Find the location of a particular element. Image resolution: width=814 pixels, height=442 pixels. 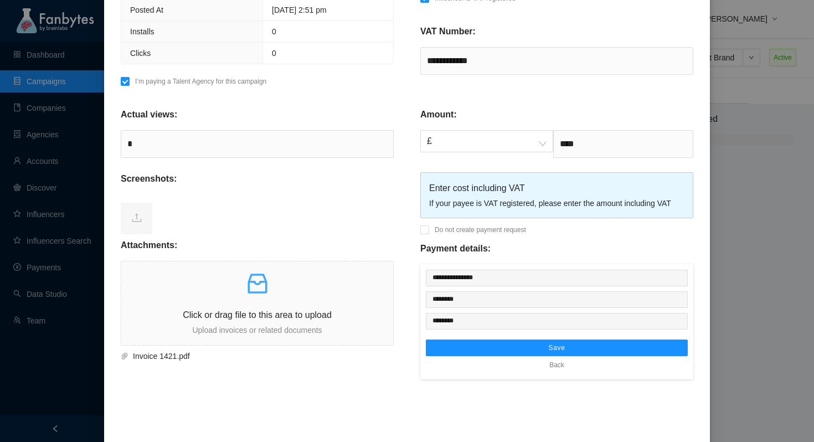

div: Enter cost including VAT is located at coordinates (557, 188).